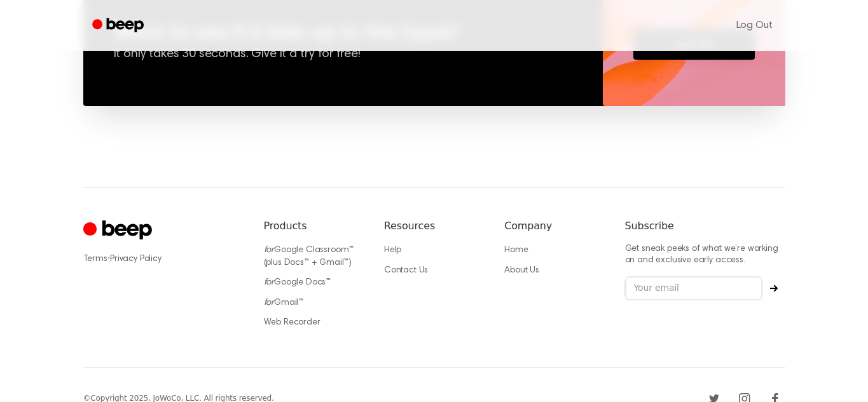  I want to click on h6: Subscribe, so click(705, 226).